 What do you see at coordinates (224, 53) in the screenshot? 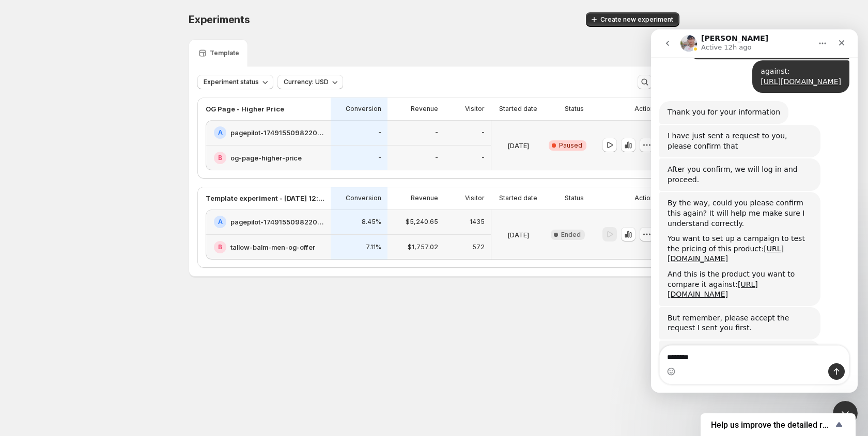
I see `p: Template` at bounding box center [224, 53].